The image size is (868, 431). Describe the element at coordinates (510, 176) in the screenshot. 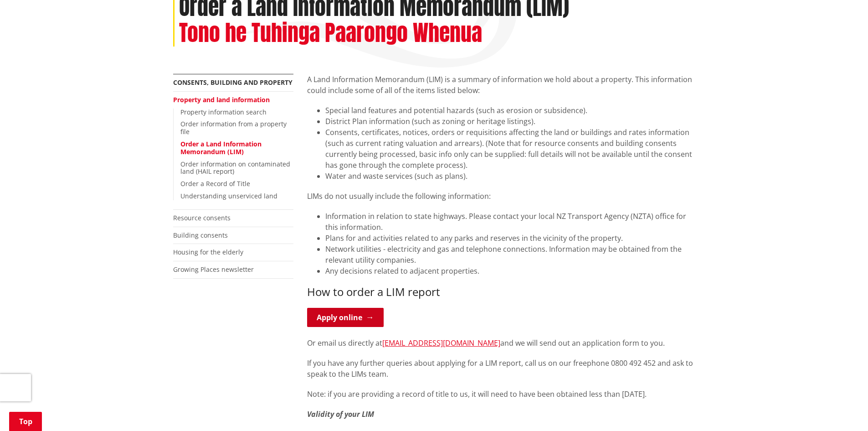

I see `li: Water and waste services (such as plans).` at that location.